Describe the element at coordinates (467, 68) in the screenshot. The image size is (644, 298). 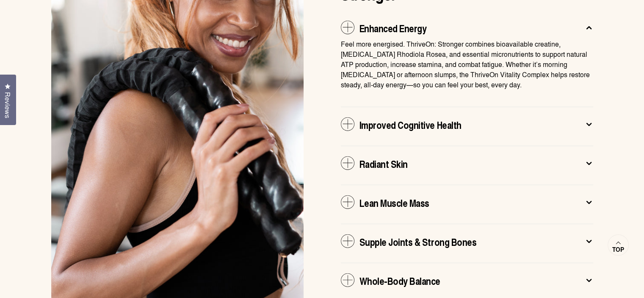
I see `div: Enhanced Energy` at that location.